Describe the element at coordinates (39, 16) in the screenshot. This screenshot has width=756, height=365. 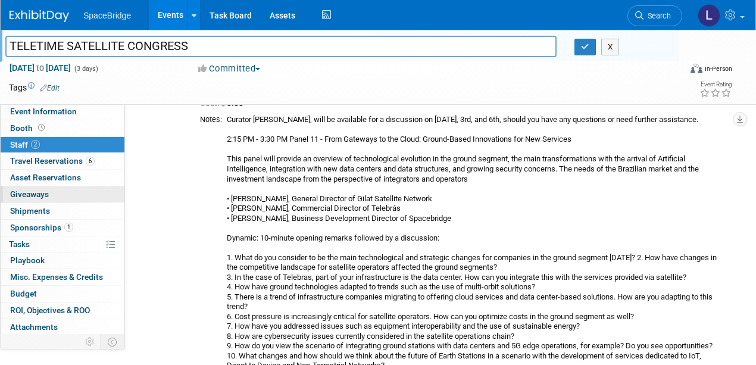
I see `img: ExhibitDay` at that location.